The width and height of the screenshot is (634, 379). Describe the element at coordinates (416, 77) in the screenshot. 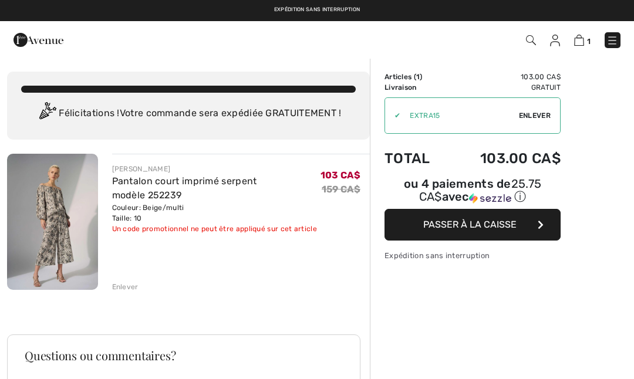

I see `td: Articles ( )` at that location.